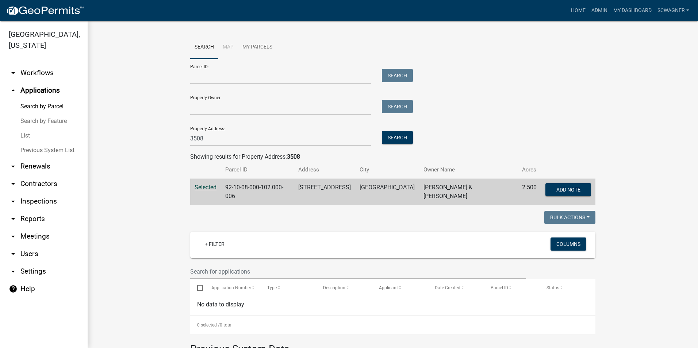 The width and height of the screenshot is (698, 348). I want to click on a: Home, so click(578, 11).